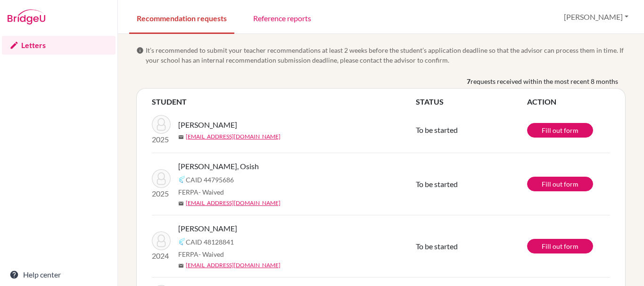 The height and width of the screenshot is (286, 644). I want to click on img: Niraula, Osish, so click(161, 179).